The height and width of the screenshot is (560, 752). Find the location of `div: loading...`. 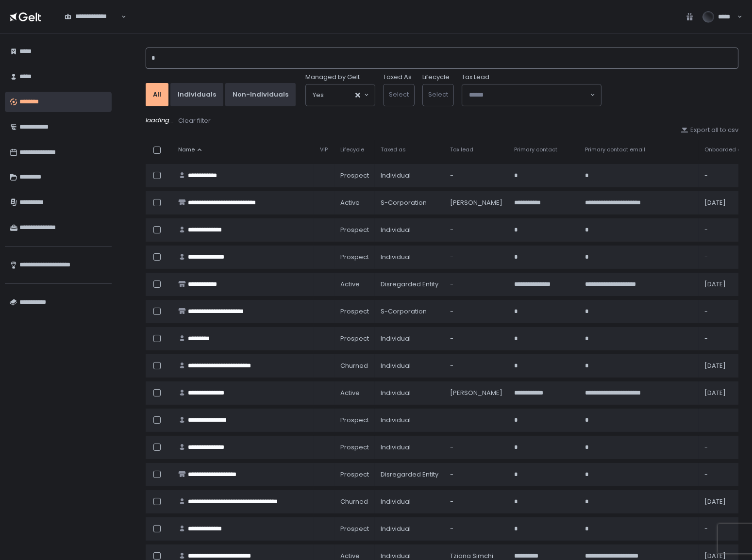

div: loading... is located at coordinates (441, 121).